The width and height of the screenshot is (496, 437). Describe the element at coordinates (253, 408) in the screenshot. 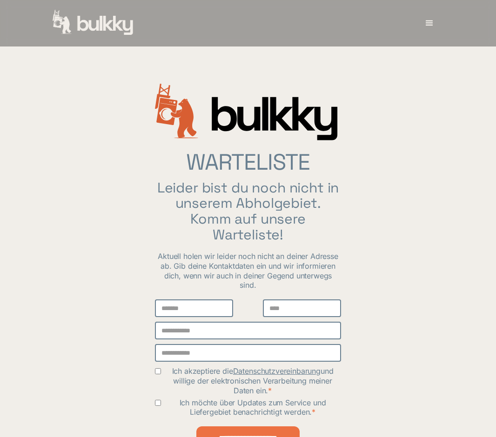

I see `span: Ich möchte über Updates zum Service und Liefergebiet benachrichtigt werden.` at that location.